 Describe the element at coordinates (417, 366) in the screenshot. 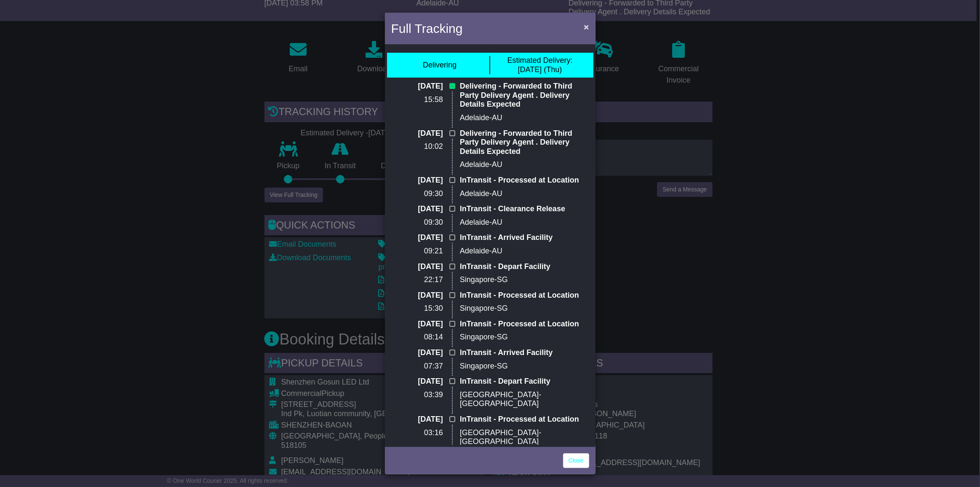

I see `p: 07:37` at that location.